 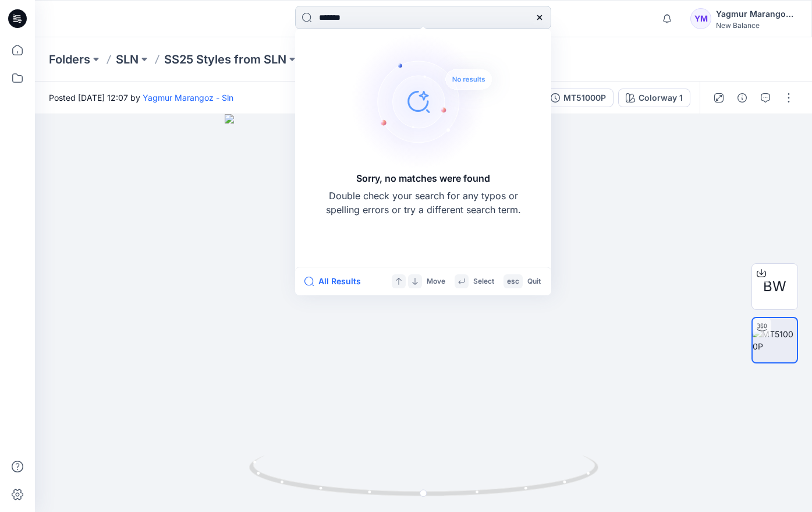 I want to click on p: SS25 Styles from SLN, so click(x=225, y=60).